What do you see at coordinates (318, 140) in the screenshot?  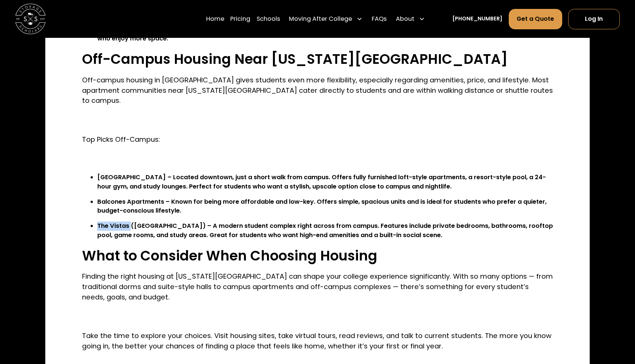 I see `p: Top Picks Off-Campus:` at bounding box center [318, 140].